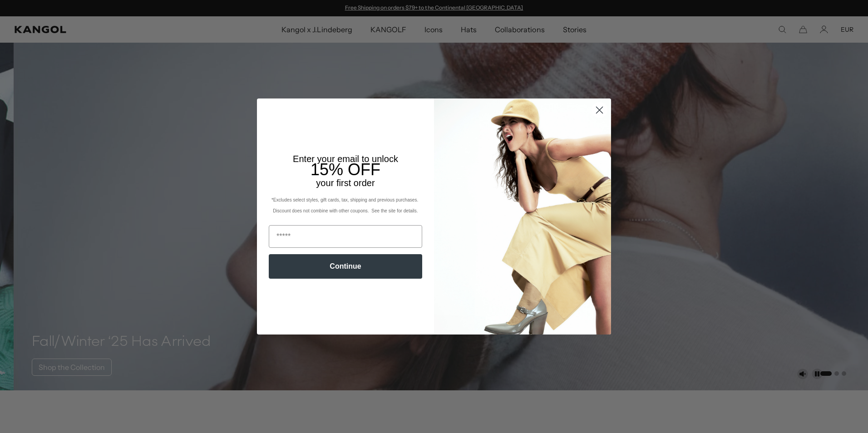 The width and height of the screenshot is (868, 433). I want to click on span: your first order, so click(345, 183).